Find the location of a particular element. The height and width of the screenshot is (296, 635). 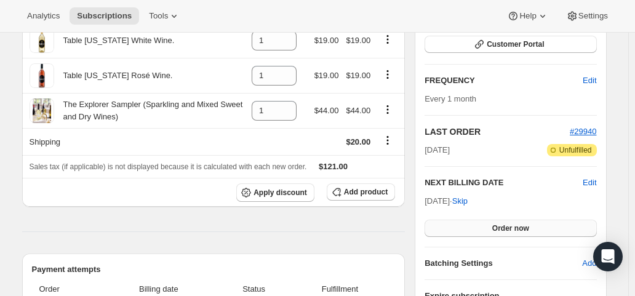

span: Fulfillment is located at coordinates (340, 289).